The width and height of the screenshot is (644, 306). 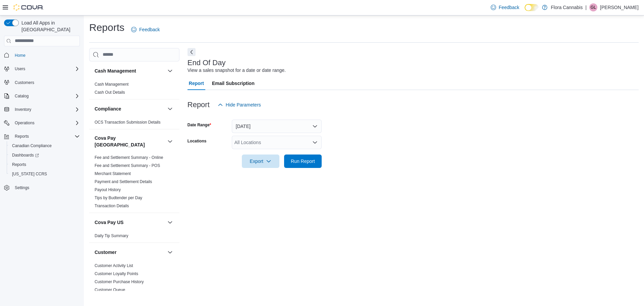 I want to click on h3: Customer, so click(x=105, y=252).